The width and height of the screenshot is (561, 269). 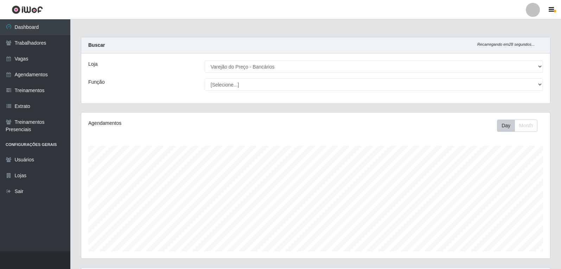 What do you see at coordinates (27, 10) in the screenshot?
I see `img: CoreUI Logo` at bounding box center [27, 10].